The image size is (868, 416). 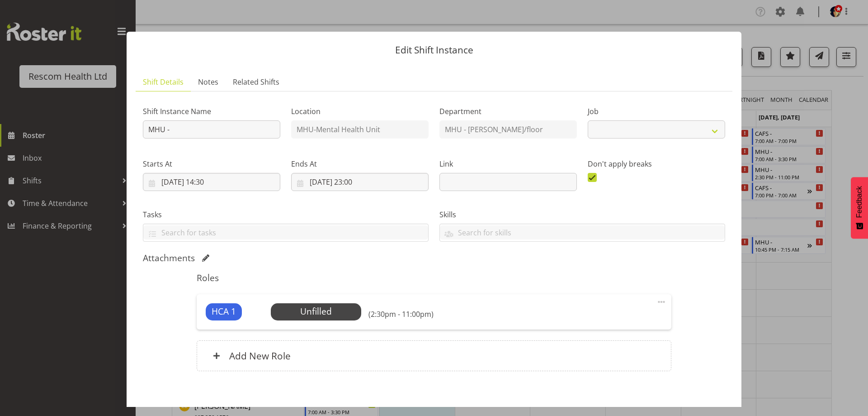 What do you see at coordinates (212, 111) in the screenshot?
I see `label: Shift Instance Name` at bounding box center [212, 111].